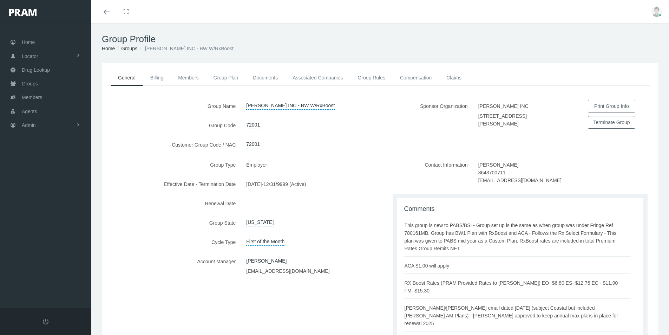 The width and height of the screenshot is (669, 335). Describe the element at coordinates (427, 172) in the screenshot. I see `label: Contact Information` at that location.